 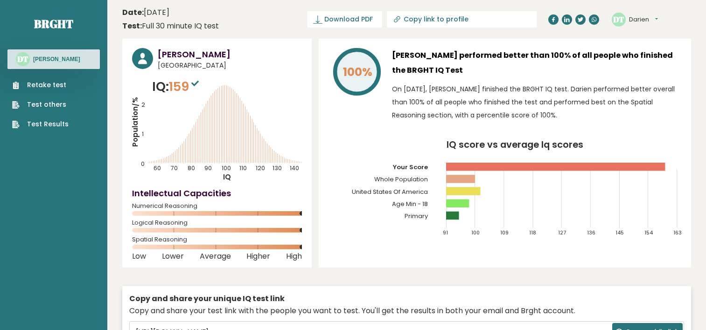 I want to click on tspan: 80, so click(x=191, y=168).